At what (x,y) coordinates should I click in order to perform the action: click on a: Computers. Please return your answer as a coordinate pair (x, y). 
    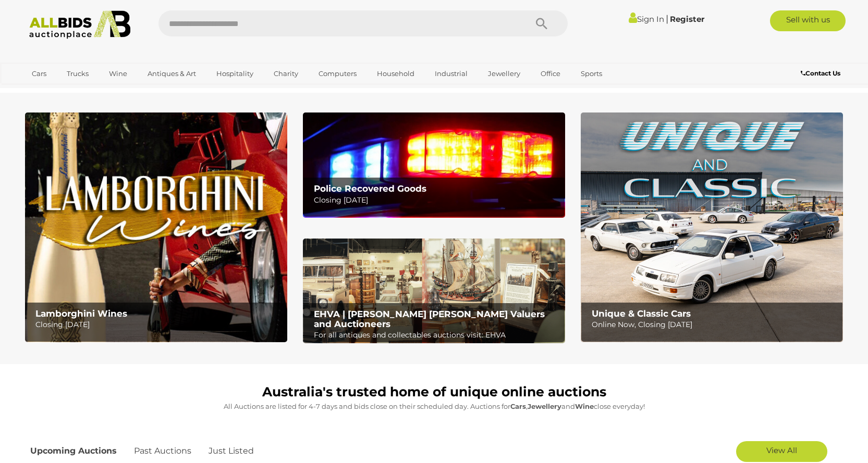
    Looking at the image, I should click on (337, 74).